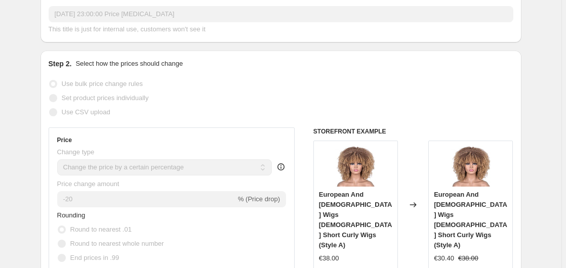  What do you see at coordinates (105, 98) in the screenshot?
I see `span: Set product prices individually` at bounding box center [105, 98].